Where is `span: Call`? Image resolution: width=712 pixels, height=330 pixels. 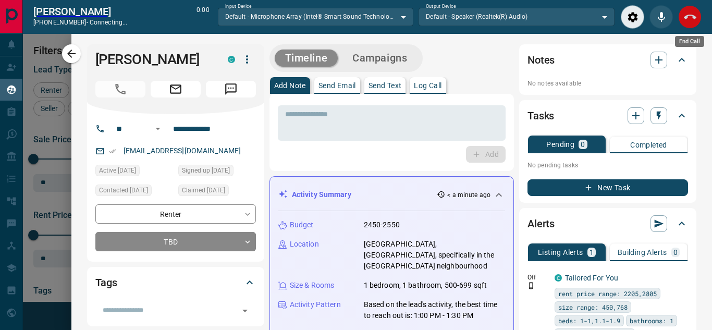
span: Call is located at coordinates (120, 89).